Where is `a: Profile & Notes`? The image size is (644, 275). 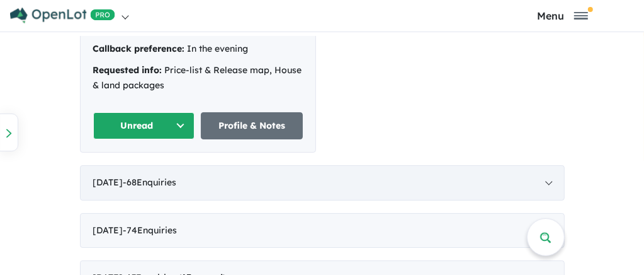
a: Profile & Notes is located at coordinates (252, 125).